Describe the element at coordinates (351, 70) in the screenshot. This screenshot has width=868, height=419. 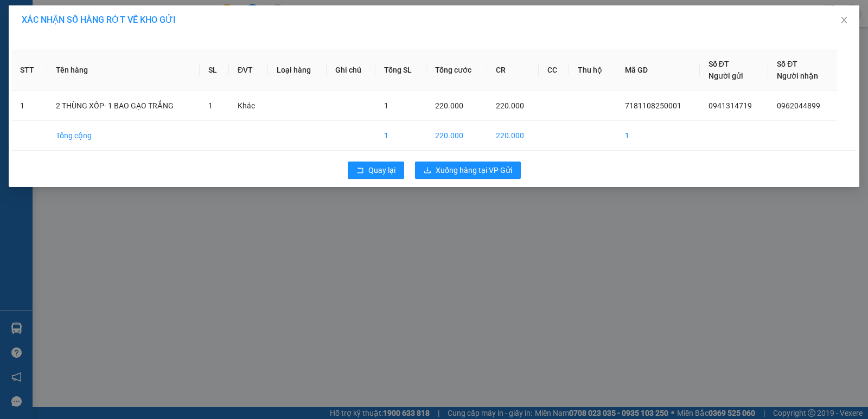
I see `th: Ghi chú` at that location.